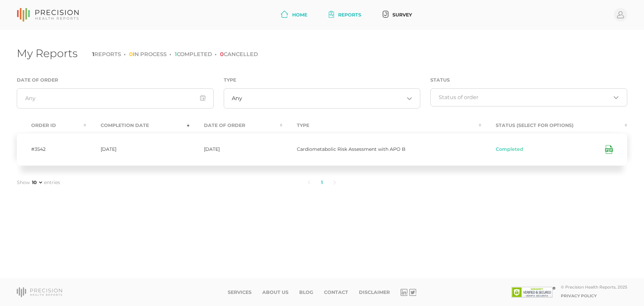 The width and height of the screenshot is (644, 306). I want to click on a: Disclaimer, so click(374, 292).